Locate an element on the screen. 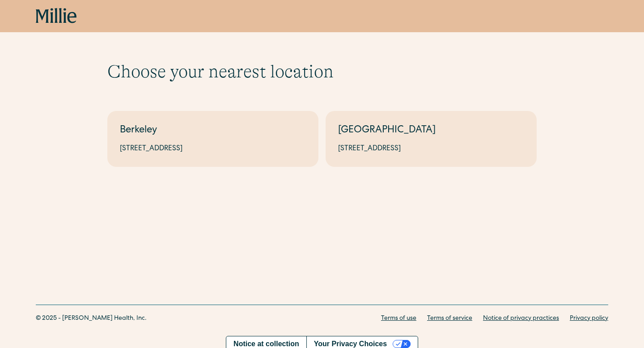 Image resolution: width=644 pixels, height=348 pixels. a: Terms of service is located at coordinates (449, 318).